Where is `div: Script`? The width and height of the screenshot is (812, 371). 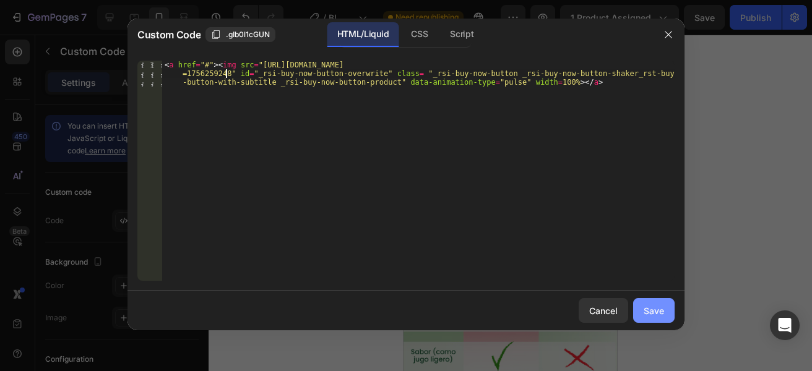
div: Script is located at coordinates (461, 35).